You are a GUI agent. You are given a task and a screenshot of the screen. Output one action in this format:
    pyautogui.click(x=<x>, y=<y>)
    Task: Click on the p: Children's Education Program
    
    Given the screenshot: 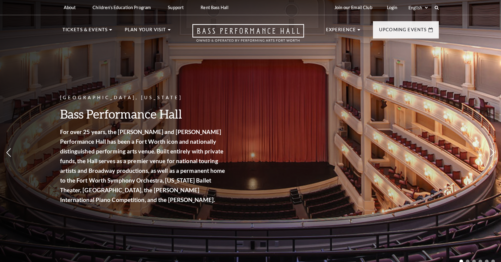 What is the action you would take?
    pyautogui.click(x=122, y=7)
    